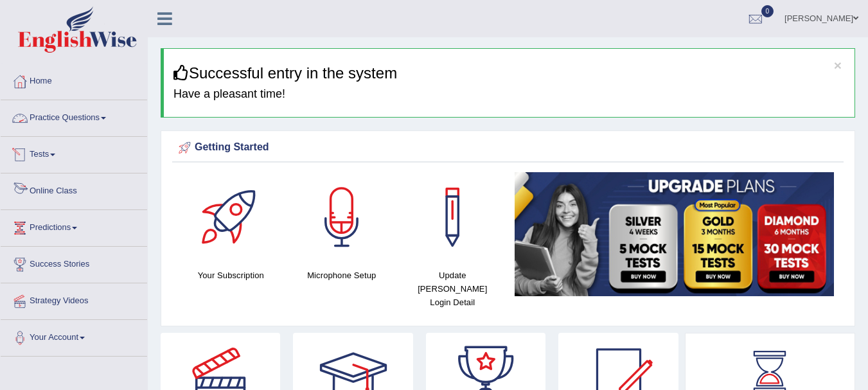 The width and height of the screenshot is (868, 390). What do you see at coordinates (342, 275) in the screenshot?
I see `h4: Microphone Setup` at bounding box center [342, 275].